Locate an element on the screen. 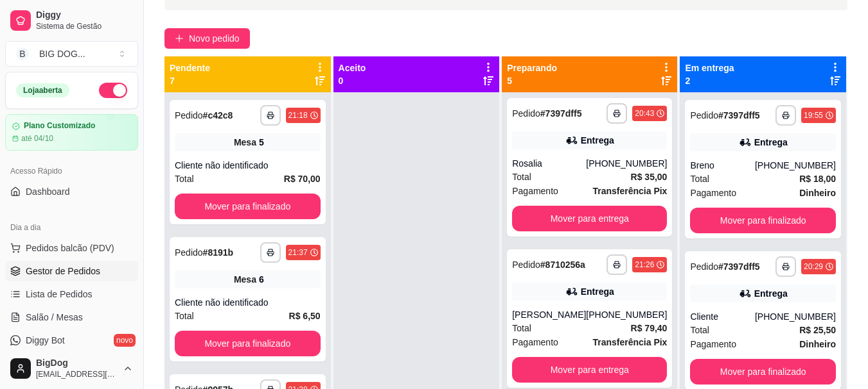 The width and height of the screenshot is (868, 389). span: Pedidos balcão (PDV) is located at coordinates (70, 248).